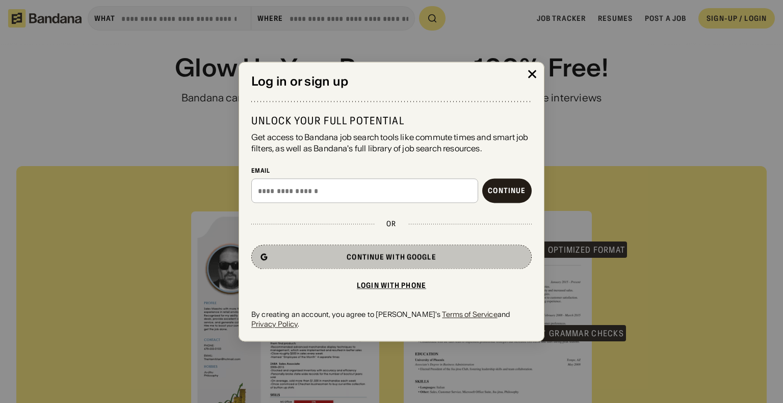 The image size is (783, 403). Describe the element at coordinates (392, 121) in the screenshot. I see `div: Unlock your full potential` at that location.